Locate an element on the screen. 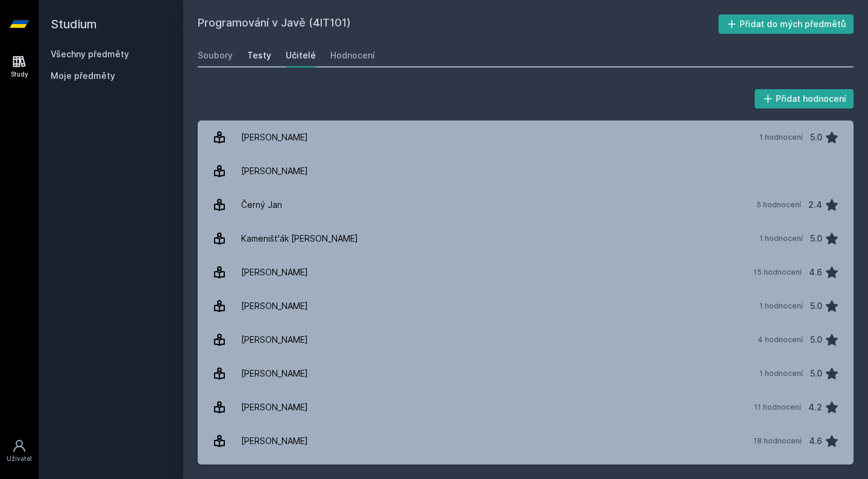 The image size is (868, 479). div: Hodnocení is located at coordinates (353, 55).